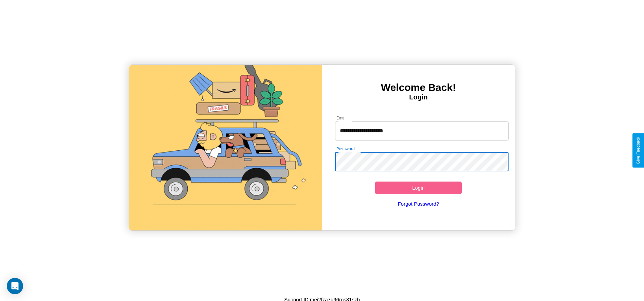 This screenshot has width=644, height=301. Describe the element at coordinates (418, 204) in the screenshot. I see `a: Forgot Password?` at that location.